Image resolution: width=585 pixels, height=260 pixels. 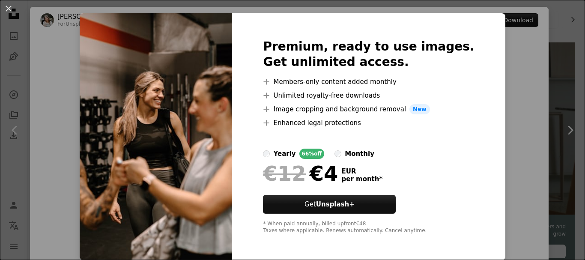 What do you see at coordinates (368, 123) in the screenshot?
I see `li: Enhanced legal protections` at bounding box center [368, 123].